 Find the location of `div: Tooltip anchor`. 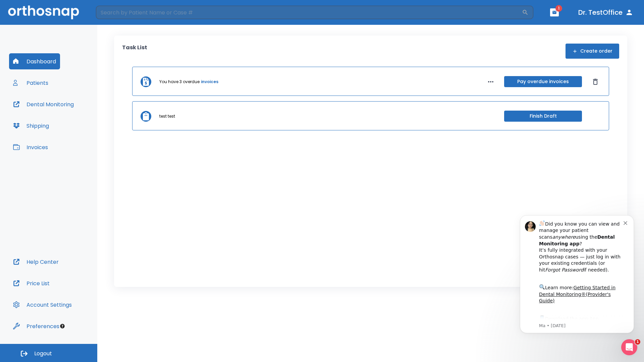

div: Tooltip anchor is located at coordinates (62, 326).